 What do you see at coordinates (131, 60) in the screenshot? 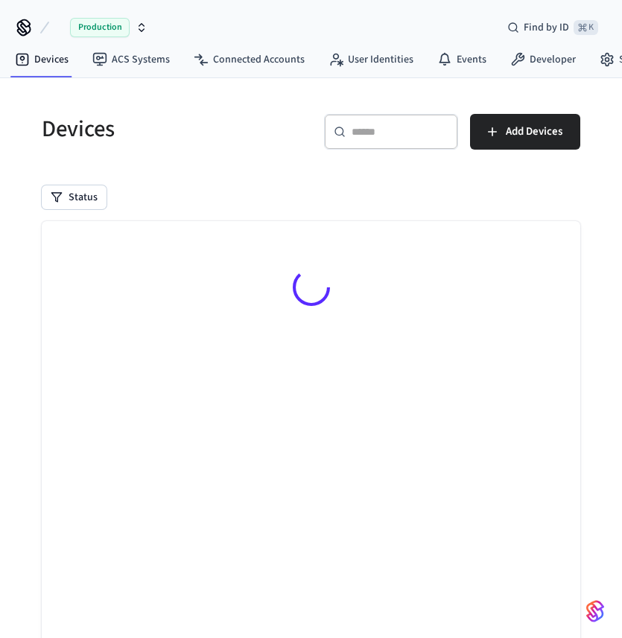
I see `a: ACS Systems` at bounding box center [131, 60].